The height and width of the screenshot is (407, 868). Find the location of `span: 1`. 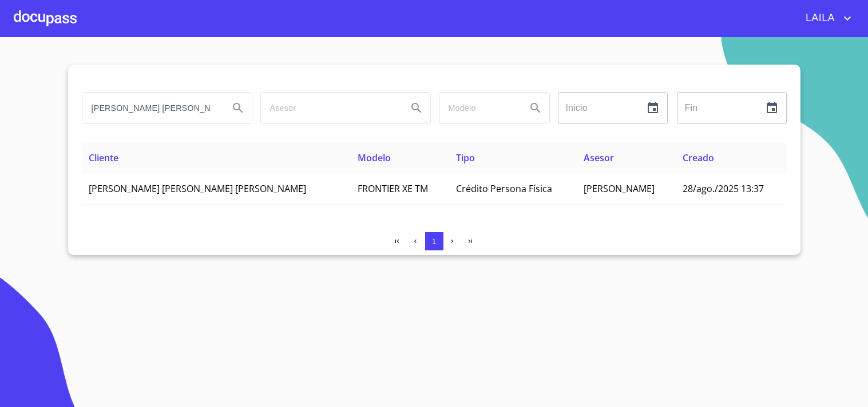

span: 1 is located at coordinates (434, 241).